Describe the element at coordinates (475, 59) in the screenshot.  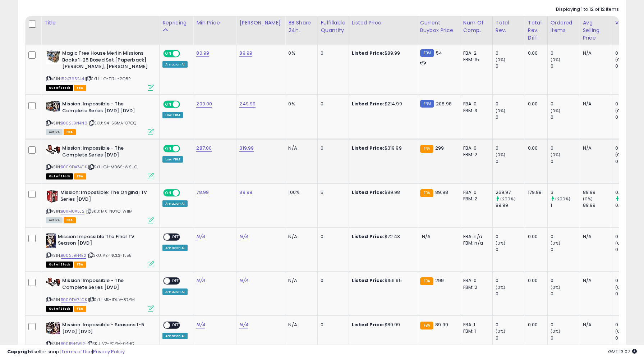
I see `div: FBM: 15` at that location.